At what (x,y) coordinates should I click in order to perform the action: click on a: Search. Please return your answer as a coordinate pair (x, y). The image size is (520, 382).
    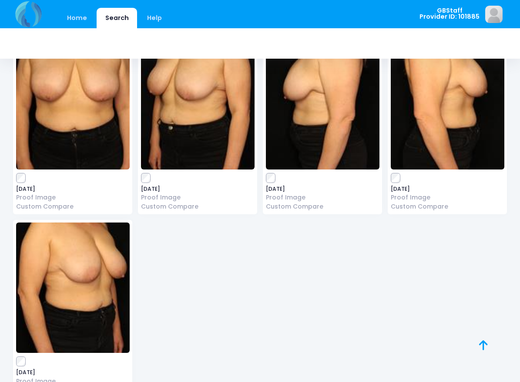
    Looking at the image, I should click on (117, 18).